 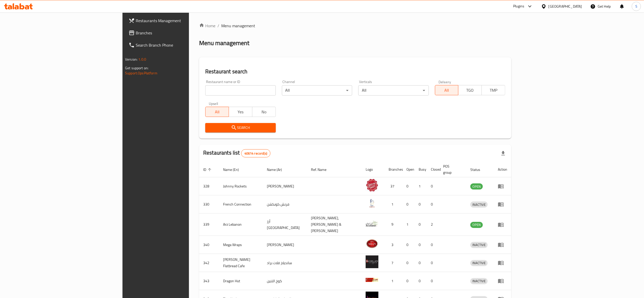 What do you see at coordinates (142, 60) in the screenshot?
I see `span: 1.0.0` at bounding box center [142, 60].